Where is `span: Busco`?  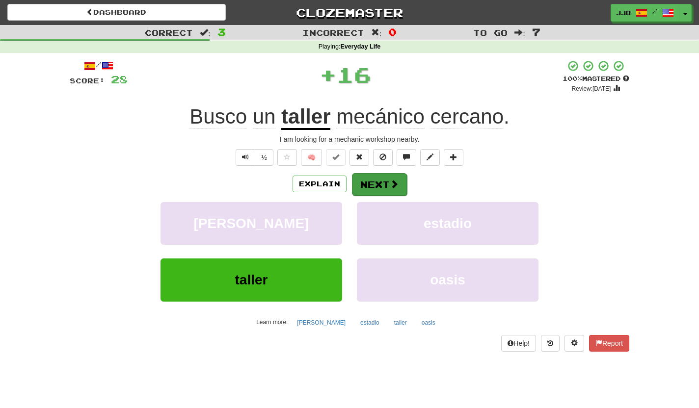 span: Busco is located at coordinates (218, 117).